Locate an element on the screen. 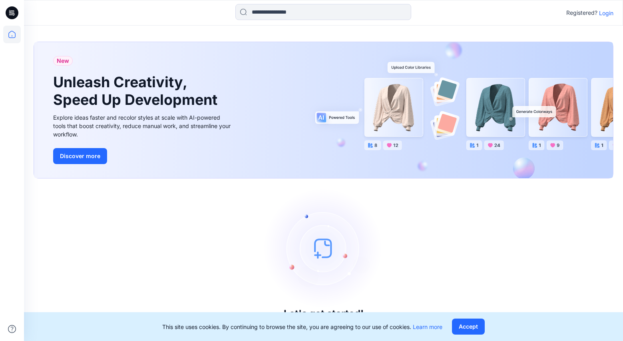  p: Login is located at coordinates (607, 13).